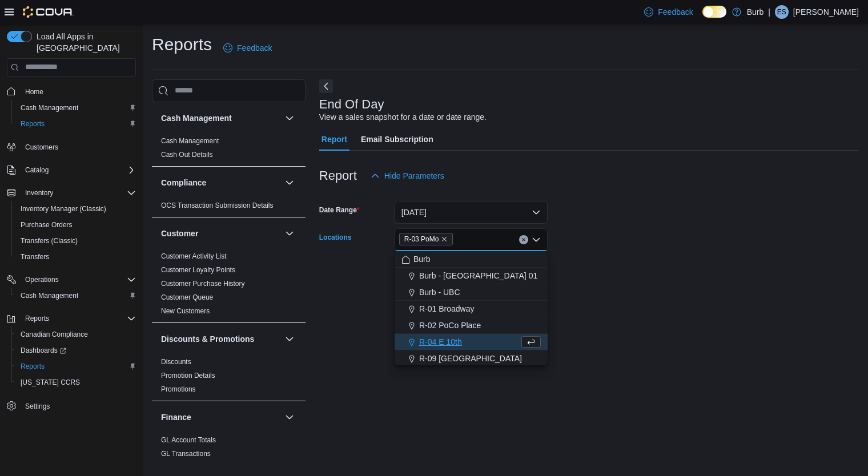 This screenshot has width=868, height=476. What do you see at coordinates (421, 239) in the screenshot?
I see `span: R-03 PoMo` at bounding box center [421, 239].